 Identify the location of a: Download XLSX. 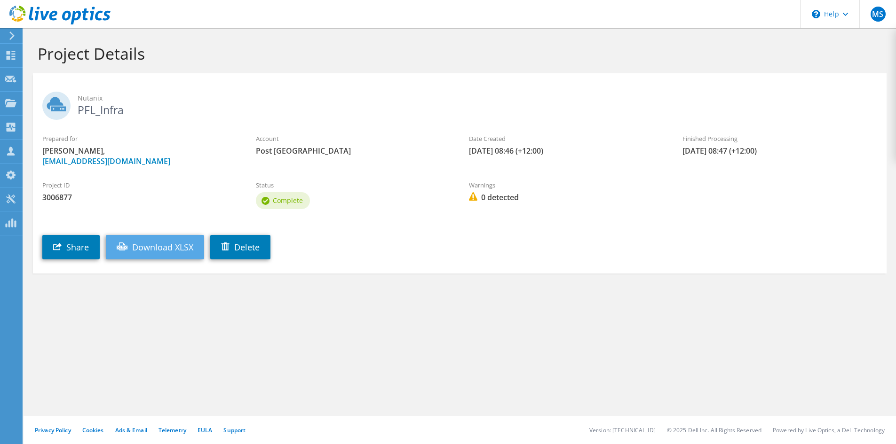
(155, 247).